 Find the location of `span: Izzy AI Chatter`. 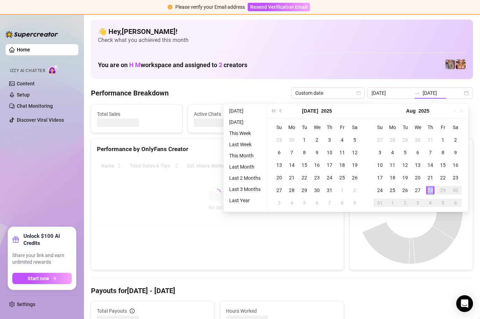

span: Izzy AI Chatter is located at coordinates (27, 71).